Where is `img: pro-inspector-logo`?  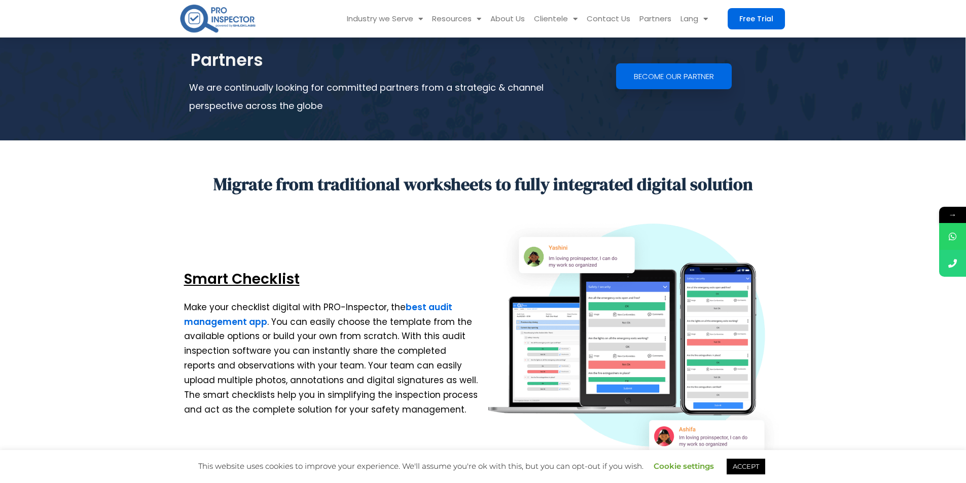 img: pro-inspector-logo is located at coordinates (218, 18).